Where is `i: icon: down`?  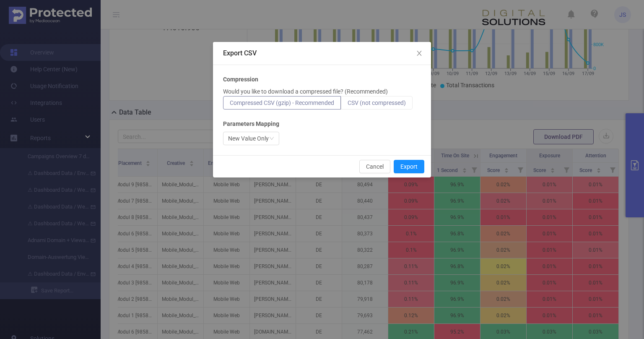 i: icon: down is located at coordinates (272, 139).